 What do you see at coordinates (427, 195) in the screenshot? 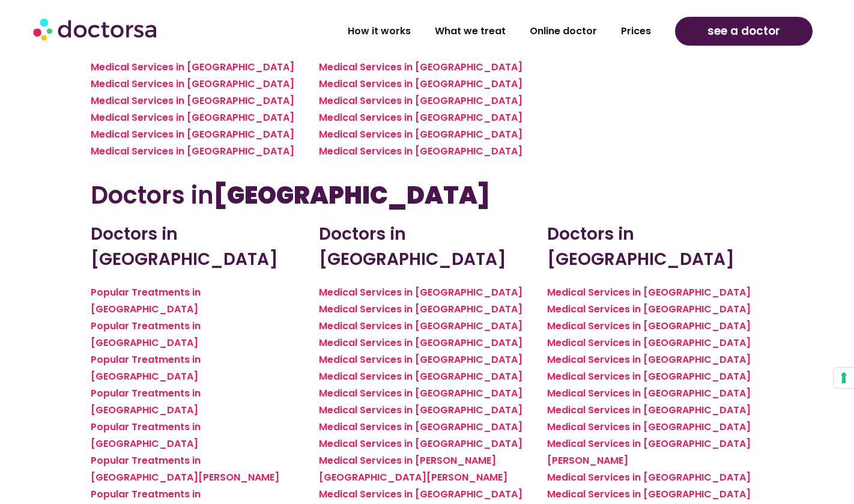
I see `h3: Doctors in` at bounding box center [427, 195].